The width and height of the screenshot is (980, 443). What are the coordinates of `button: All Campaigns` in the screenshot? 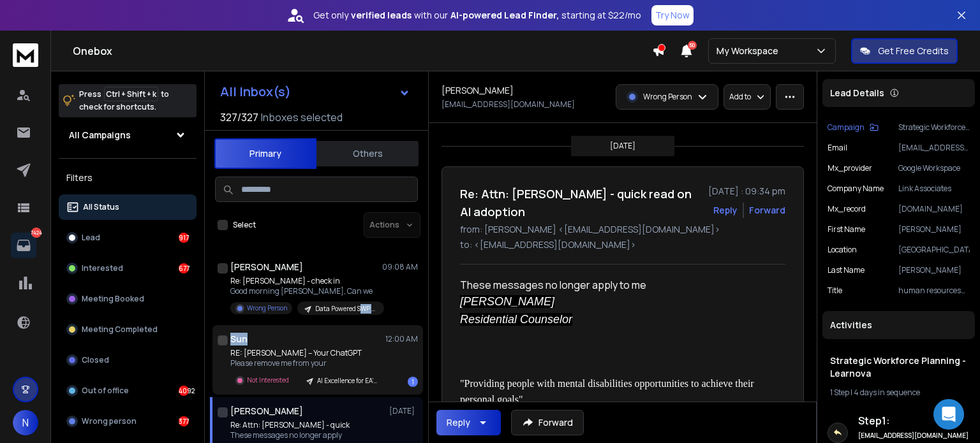 It's located at (127, 135).